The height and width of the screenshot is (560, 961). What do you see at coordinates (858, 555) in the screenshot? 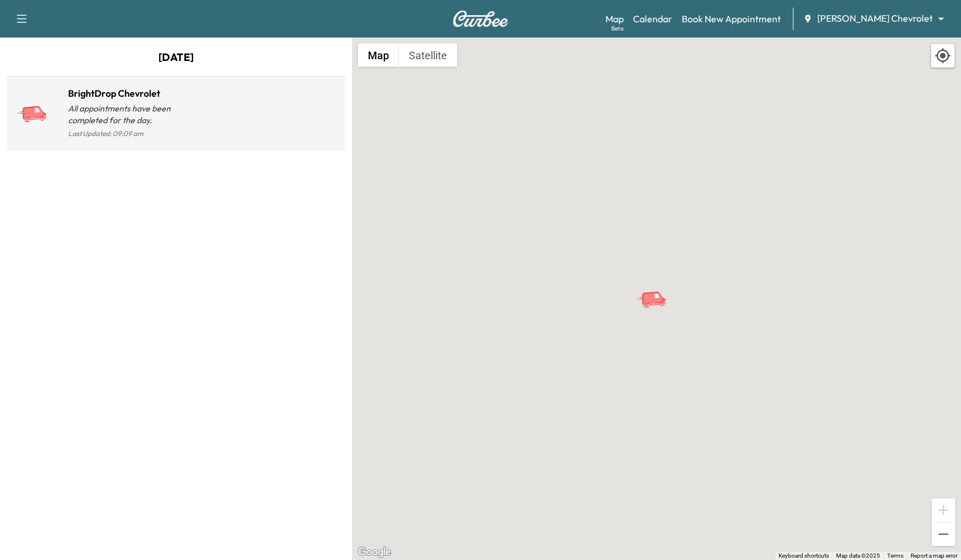
I see `span: Map data ©2025` at bounding box center [858, 555].